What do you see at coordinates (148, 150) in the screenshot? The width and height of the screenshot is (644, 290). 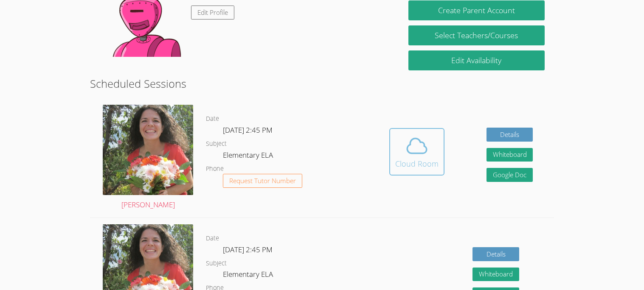 I see `img: avatar.png` at bounding box center [148, 150].